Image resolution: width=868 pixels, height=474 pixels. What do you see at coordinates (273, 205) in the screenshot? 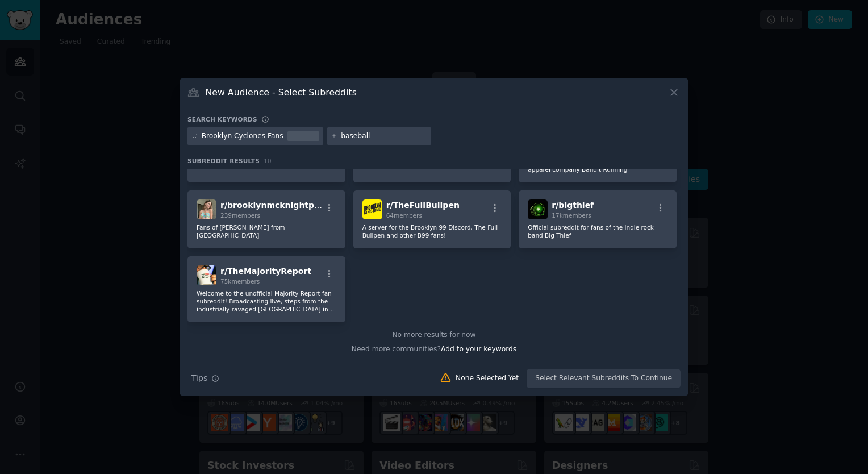
I see `span: r/ brooklynmcknightpics` at bounding box center [273, 205].